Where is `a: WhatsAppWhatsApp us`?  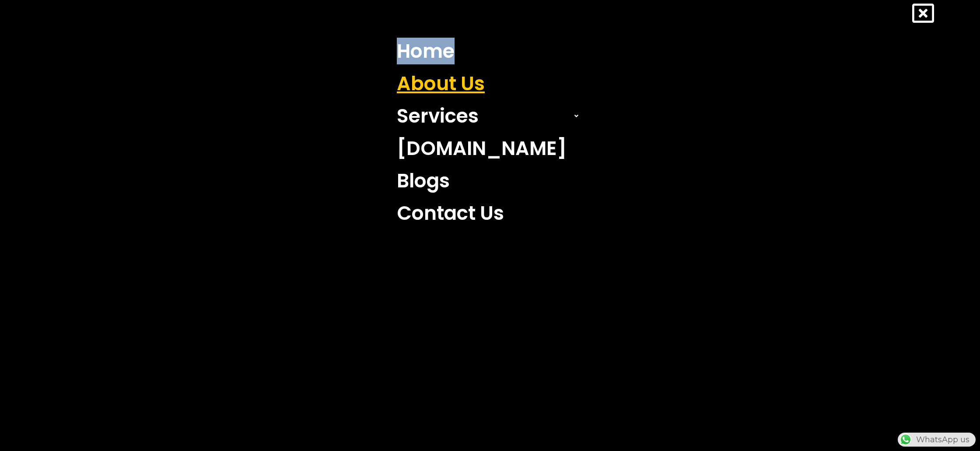
a: WhatsAppWhatsApp us is located at coordinates (937, 439).